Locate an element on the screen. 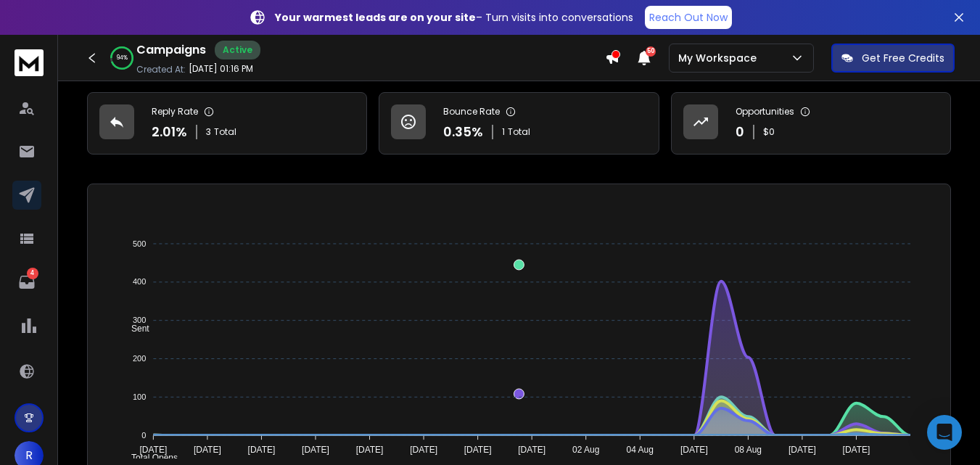 The width and height of the screenshot is (980, 465). button: Get Free Credits is located at coordinates (893, 58).